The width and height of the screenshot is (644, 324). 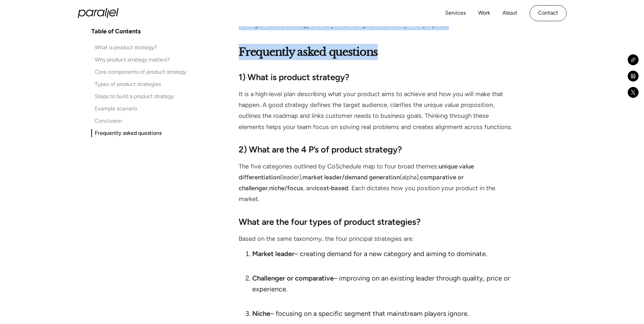 I want to click on div: Types of product strategies, so click(x=128, y=84).